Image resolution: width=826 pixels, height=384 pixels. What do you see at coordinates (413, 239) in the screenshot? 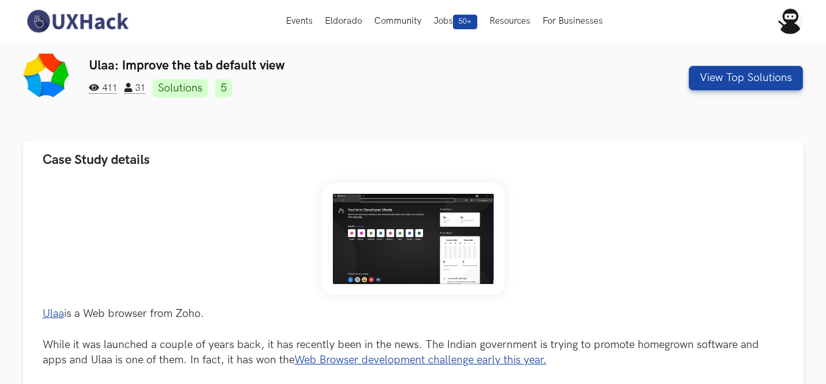
I see `img: Weekend_Hackathon_85_banner.png` at bounding box center [413, 239].